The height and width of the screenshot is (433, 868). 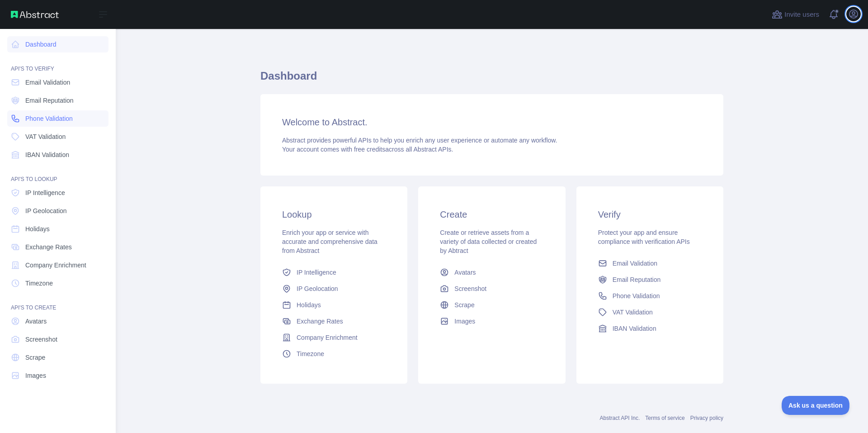 I want to click on a: Privacy policy, so click(x=707, y=418).